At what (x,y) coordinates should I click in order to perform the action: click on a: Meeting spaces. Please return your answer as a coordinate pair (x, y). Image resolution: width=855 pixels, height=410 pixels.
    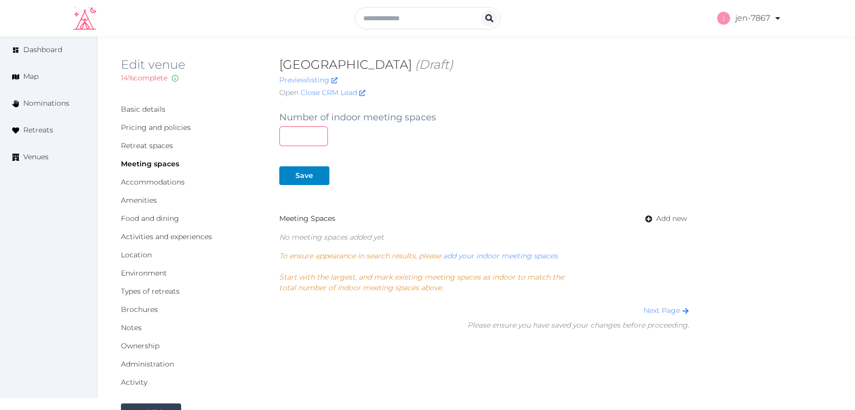
    Looking at the image, I should click on (150, 164).